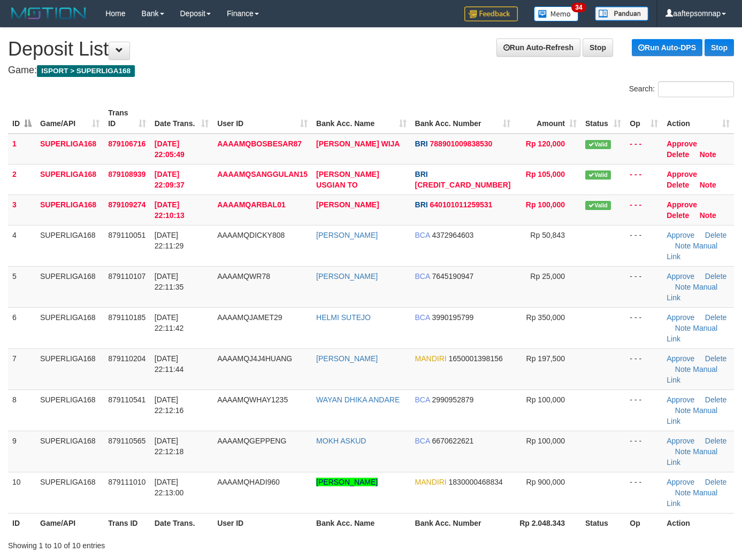 The width and height of the screenshot is (742, 560). What do you see at coordinates (341, 441) in the screenshot?
I see `a: MOKH ASKUD` at bounding box center [341, 441].